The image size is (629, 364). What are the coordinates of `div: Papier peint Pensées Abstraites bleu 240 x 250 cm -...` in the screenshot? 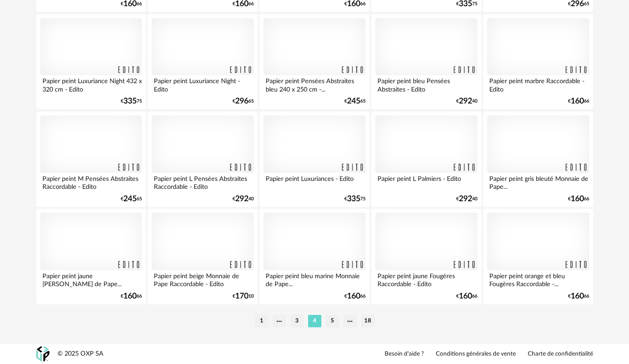 It's located at (314, 84).